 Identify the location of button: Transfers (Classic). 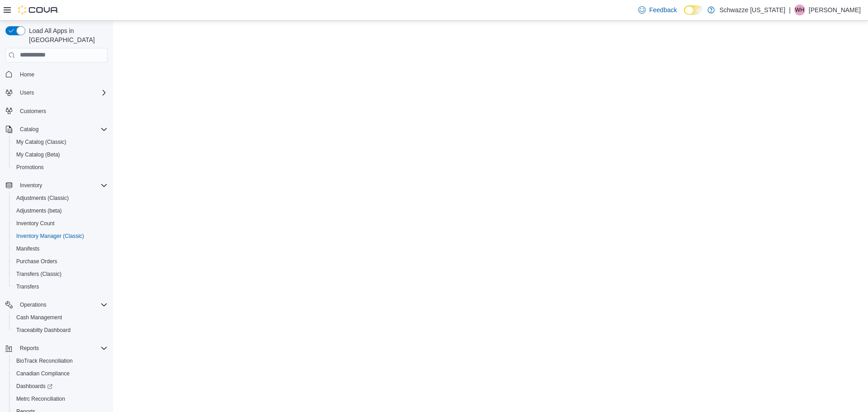
(60, 274).